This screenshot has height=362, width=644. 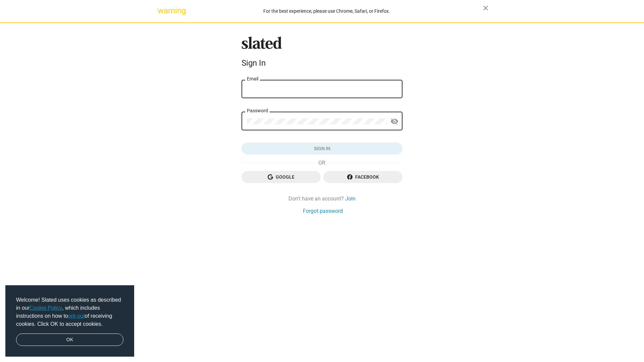 I want to click on mat-icon: close, so click(x=486, y=8).